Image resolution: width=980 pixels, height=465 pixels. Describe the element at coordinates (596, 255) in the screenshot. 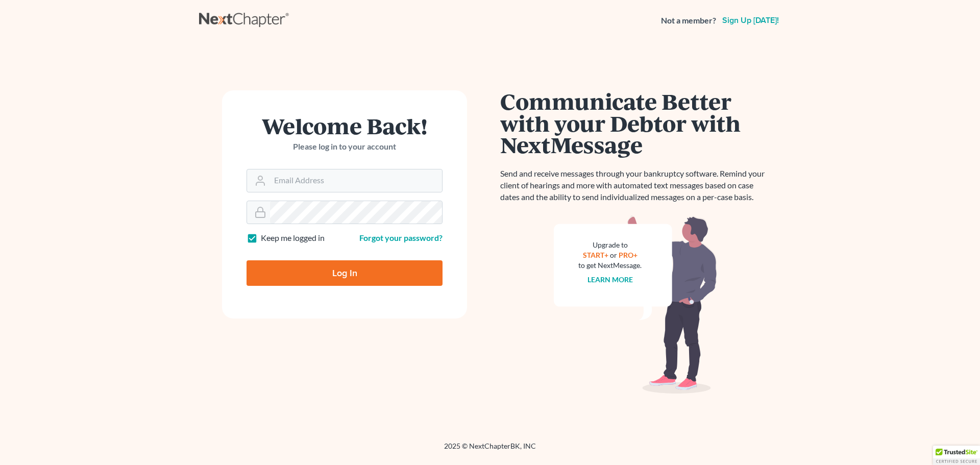

I see `a: START+` at that location.